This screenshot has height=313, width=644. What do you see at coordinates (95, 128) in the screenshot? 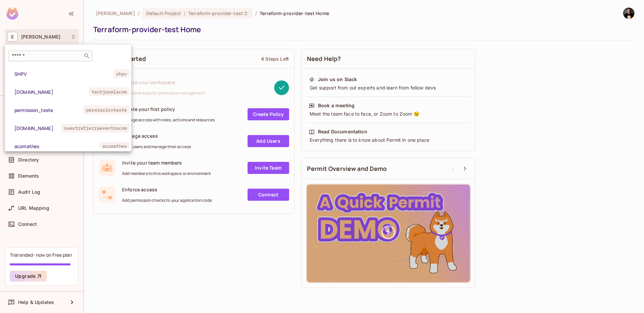
I see `span: nuestratierraeventoscom` at bounding box center [95, 128].